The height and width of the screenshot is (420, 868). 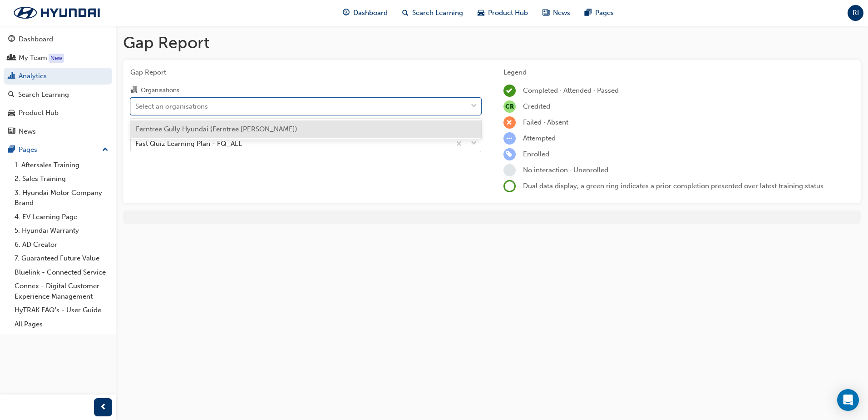 What do you see at coordinates (27, 131) in the screenshot?
I see `div: News` at bounding box center [27, 131].